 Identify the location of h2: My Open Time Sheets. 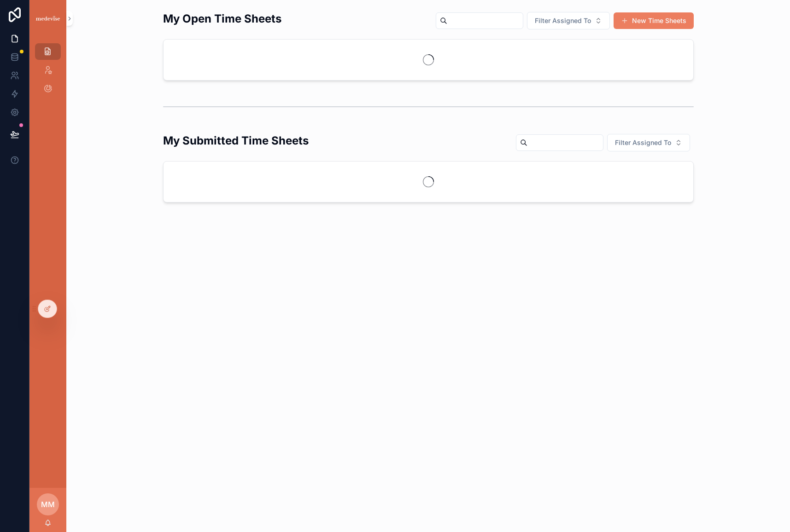
(222, 18).